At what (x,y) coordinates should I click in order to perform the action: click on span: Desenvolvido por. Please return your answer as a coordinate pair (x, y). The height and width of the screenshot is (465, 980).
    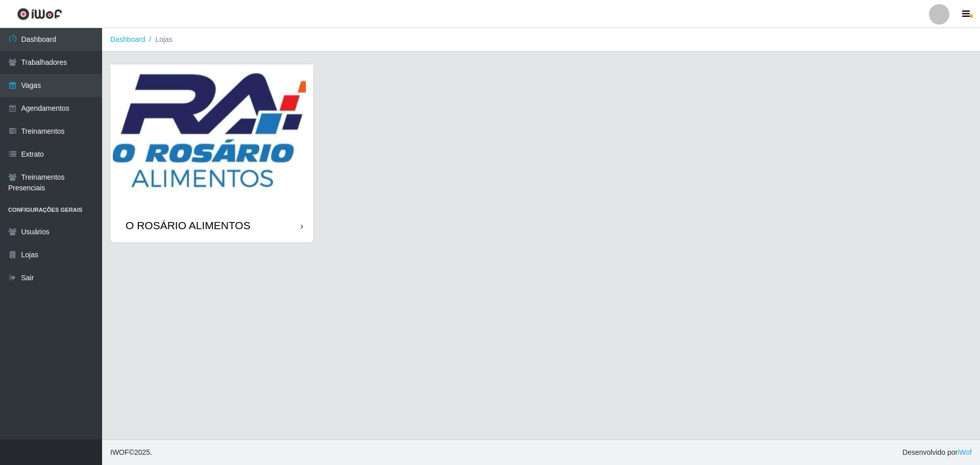
    Looking at the image, I should click on (937, 452).